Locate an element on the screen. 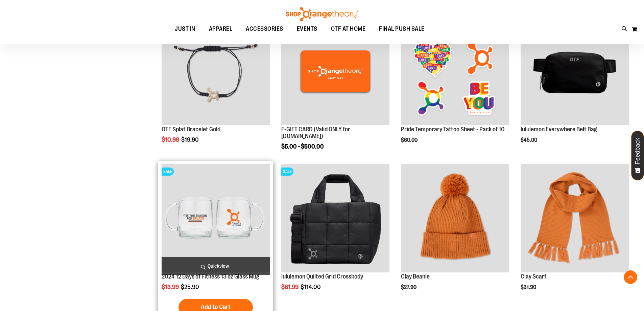  a: OTF Splat Bracelet Gold is located at coordinates (191, 129).